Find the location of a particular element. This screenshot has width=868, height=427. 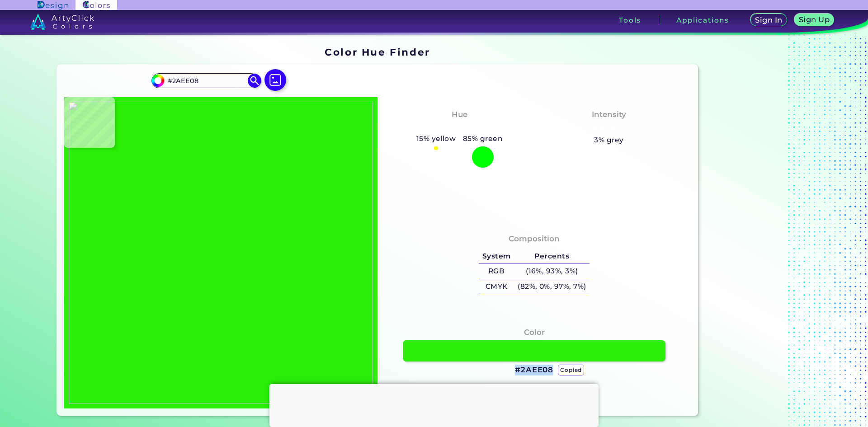

img: logo_artyclick_colors_white.svg is located at coordinates (62, 21).